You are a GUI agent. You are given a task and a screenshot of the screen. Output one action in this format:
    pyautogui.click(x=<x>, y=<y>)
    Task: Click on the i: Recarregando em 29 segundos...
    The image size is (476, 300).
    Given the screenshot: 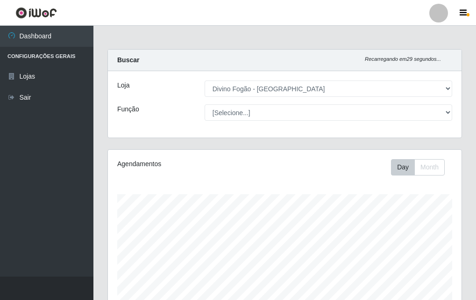 What is the action you would take?
    pyautogui.click(x=403, y=59)
    